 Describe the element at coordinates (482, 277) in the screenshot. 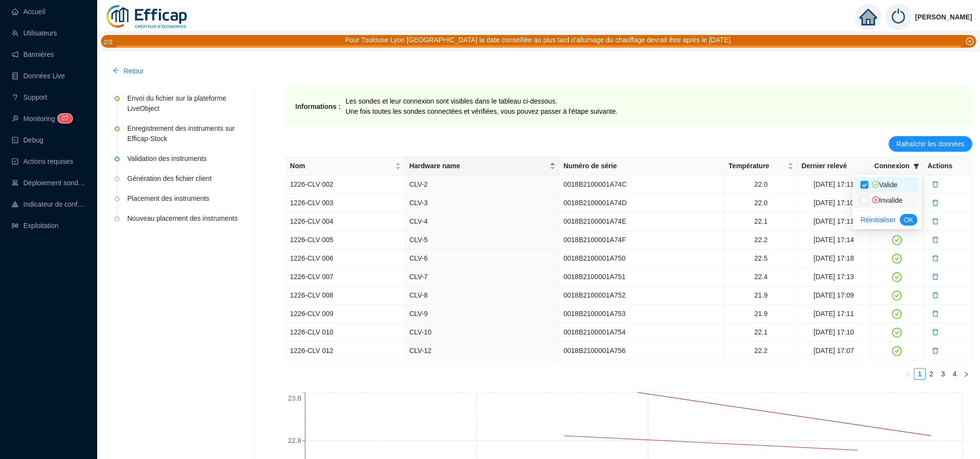

I see `td: CLV-7` at that location.